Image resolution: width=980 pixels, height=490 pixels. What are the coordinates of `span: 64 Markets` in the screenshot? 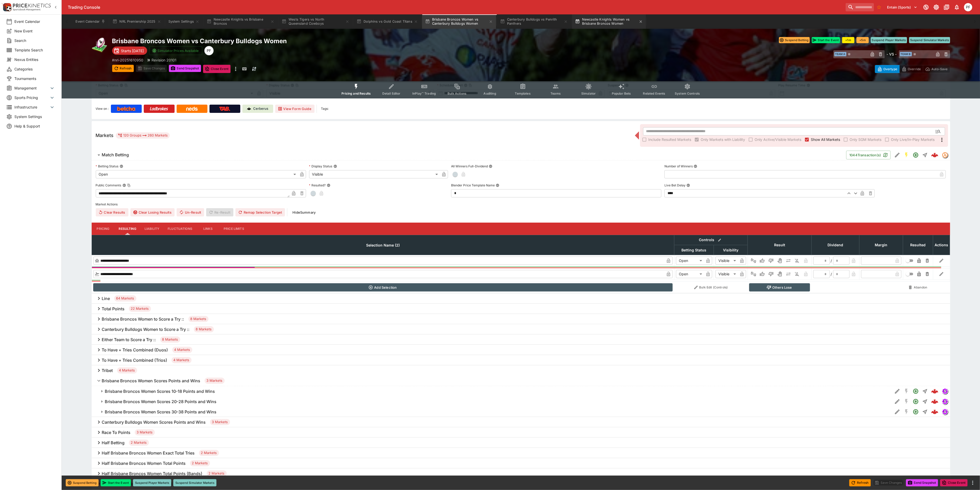 It's located at (125, 298).